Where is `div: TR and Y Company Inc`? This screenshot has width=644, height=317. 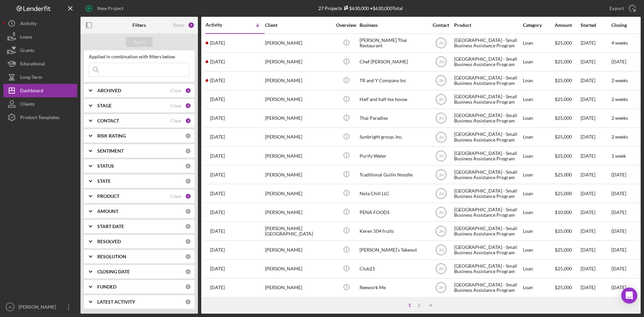 div: TR and Y Company Inc is located at coordinates (393, 81).